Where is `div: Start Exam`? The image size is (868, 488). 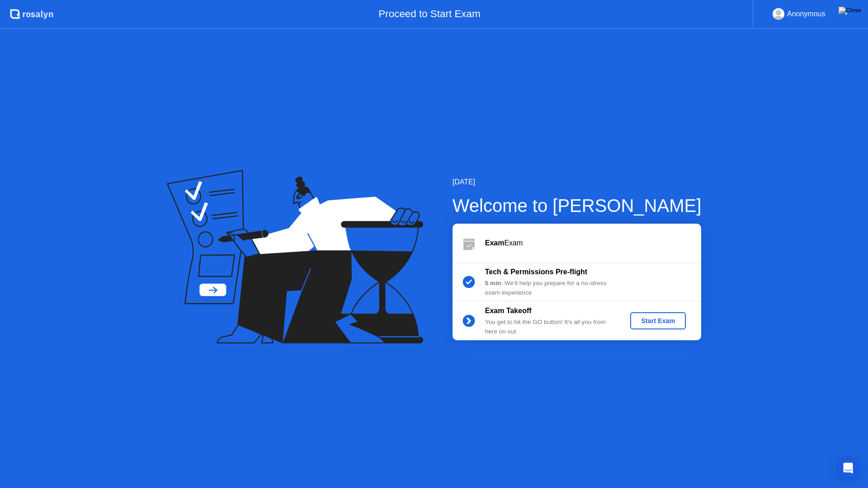
div: Start Exam is located at coordinates (657, 320).